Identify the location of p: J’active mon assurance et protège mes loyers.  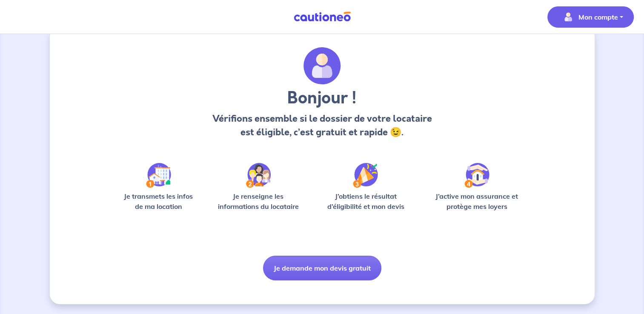
(477, 201).